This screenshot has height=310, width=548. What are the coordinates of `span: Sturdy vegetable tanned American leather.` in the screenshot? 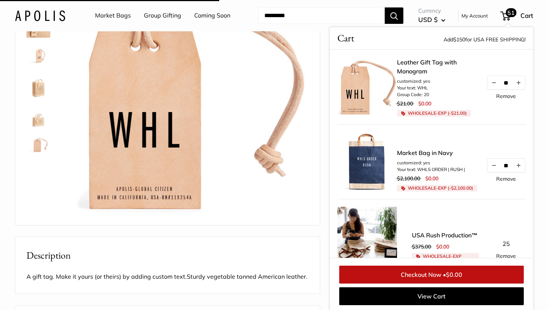 It's located at (247, 277).